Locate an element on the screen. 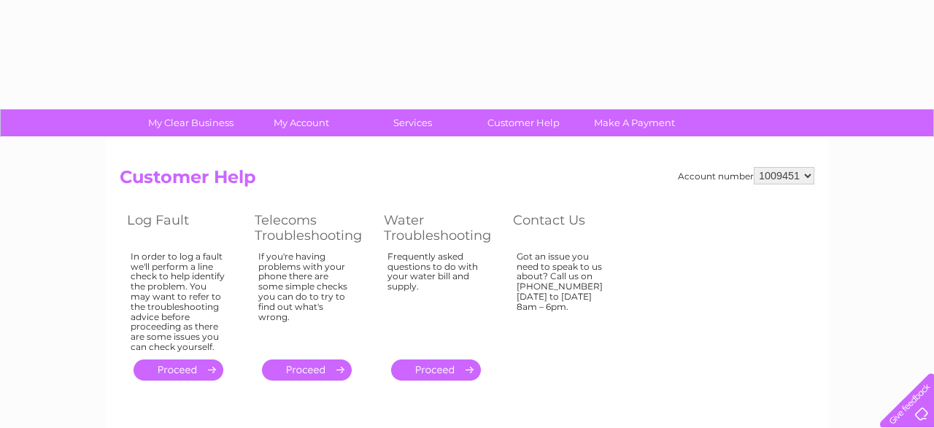 The width and height of the screenshot is (934, 428). a: My Clear Business is located at coordinates (190, 123).